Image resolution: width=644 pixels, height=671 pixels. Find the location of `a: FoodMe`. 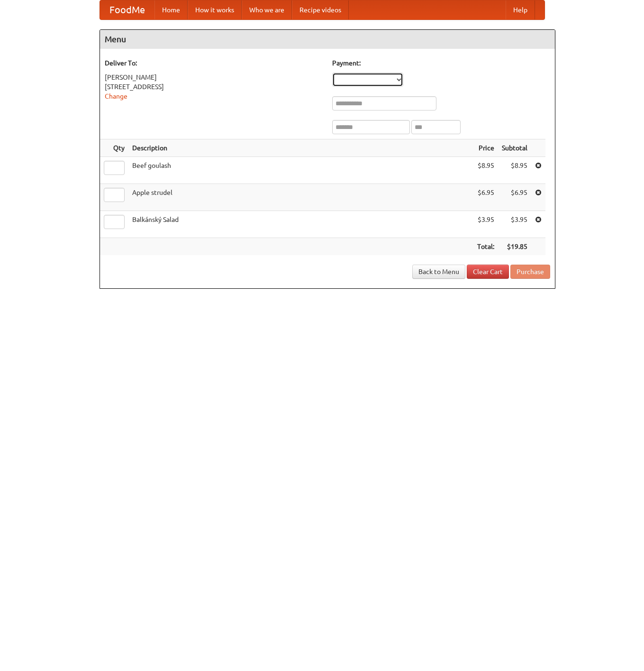

a: FoodMe is located at coordinates (127, 10).